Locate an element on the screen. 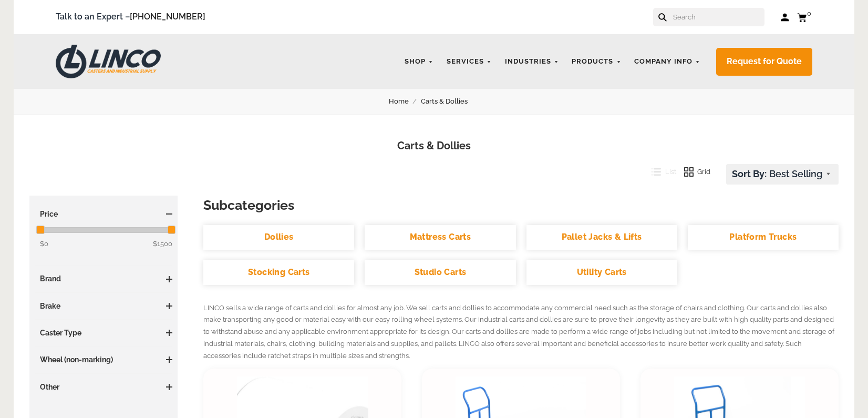  a: Shop is located at coordinates (419, 61).